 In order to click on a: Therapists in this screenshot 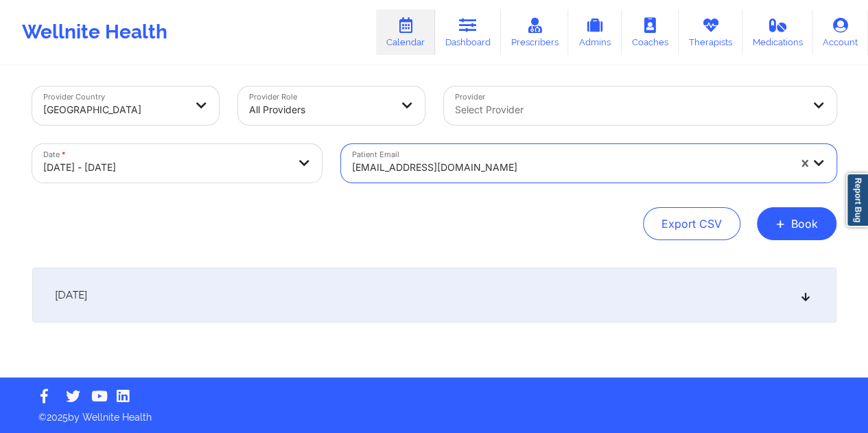, I will do `click(710, 32)`.